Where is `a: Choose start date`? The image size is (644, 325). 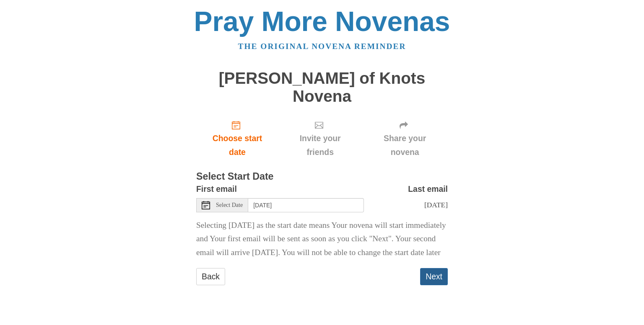 a: Choose start date is located at coordinates (237, 138).